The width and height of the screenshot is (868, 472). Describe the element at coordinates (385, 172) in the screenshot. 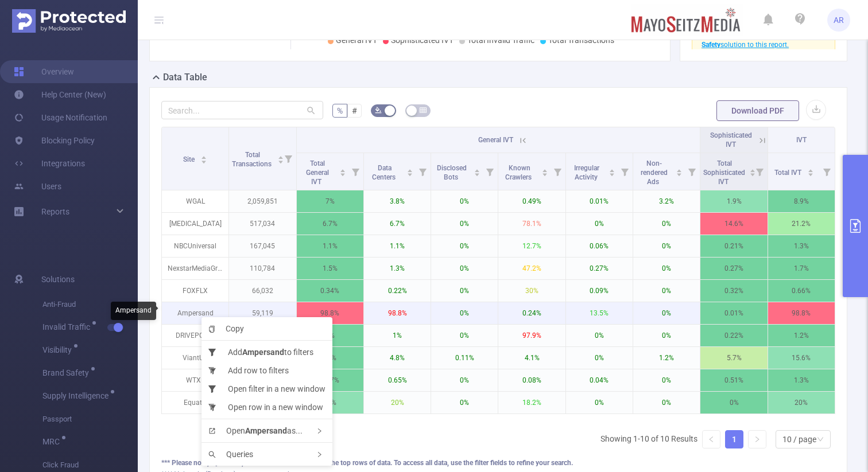

I see `span: Data Centers` at that location.